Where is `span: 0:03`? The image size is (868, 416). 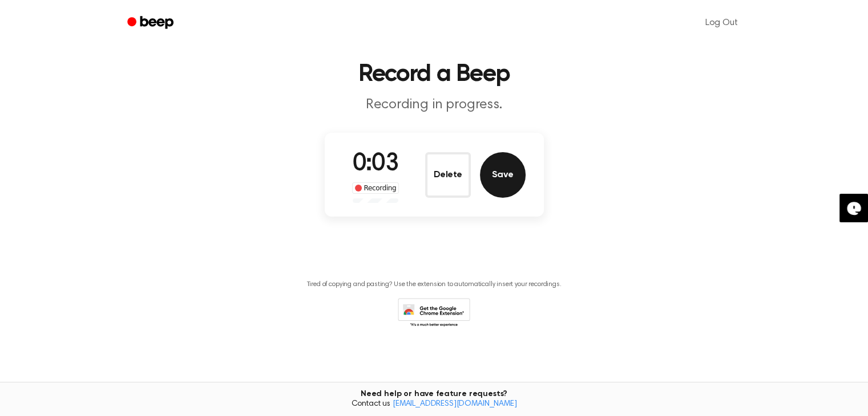
span: 0:03 is located at coordinates (375, 164).